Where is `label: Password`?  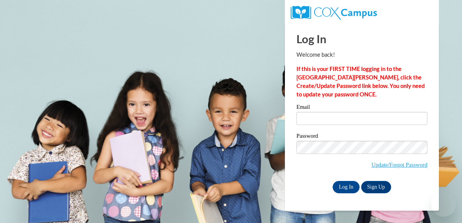
label: Password is located at coordinates (362, 137).